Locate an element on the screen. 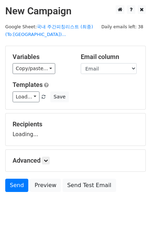 This screenshot has height=237, width=151. button: Save is located at coordinates (59, 97).